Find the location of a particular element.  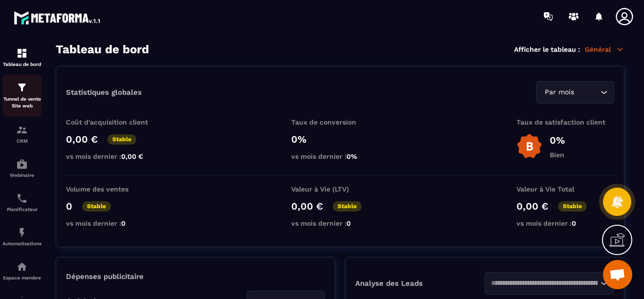

p: Espace membre is located at coordinates (22, 277).